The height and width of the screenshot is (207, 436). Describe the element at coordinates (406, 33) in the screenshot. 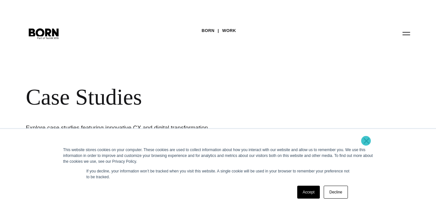

I see `button: Open` at that location.